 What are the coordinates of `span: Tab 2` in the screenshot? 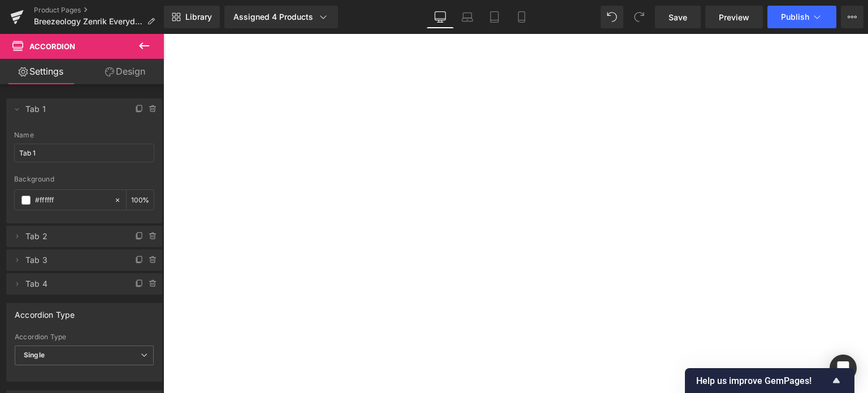 It's located at (73, 236).